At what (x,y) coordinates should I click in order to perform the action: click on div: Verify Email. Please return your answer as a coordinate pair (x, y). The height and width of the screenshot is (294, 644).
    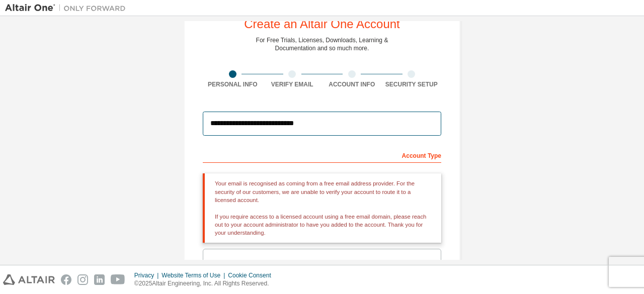
    Looking at the image, I should click on (292, 84).